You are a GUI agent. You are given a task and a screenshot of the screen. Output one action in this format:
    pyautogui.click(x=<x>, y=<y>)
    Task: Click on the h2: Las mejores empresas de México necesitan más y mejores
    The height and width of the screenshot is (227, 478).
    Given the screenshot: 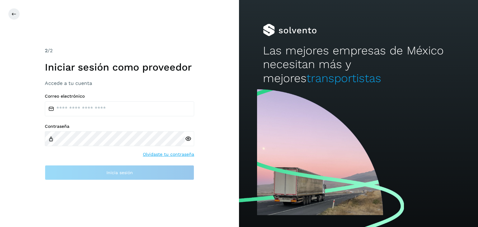 What is the action you would take?
    pyautogui.click(x=359, y=64)
    